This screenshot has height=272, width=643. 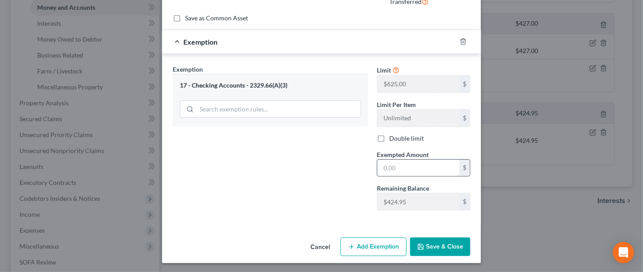 What do you see at coordinates (418, 168) in the screenshot?
I see `input: 0.00` at bounding box center [418, 168].